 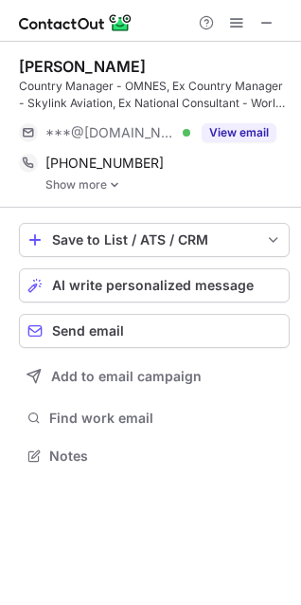 I want to click on span: Send email, so click(x=88, y=331).